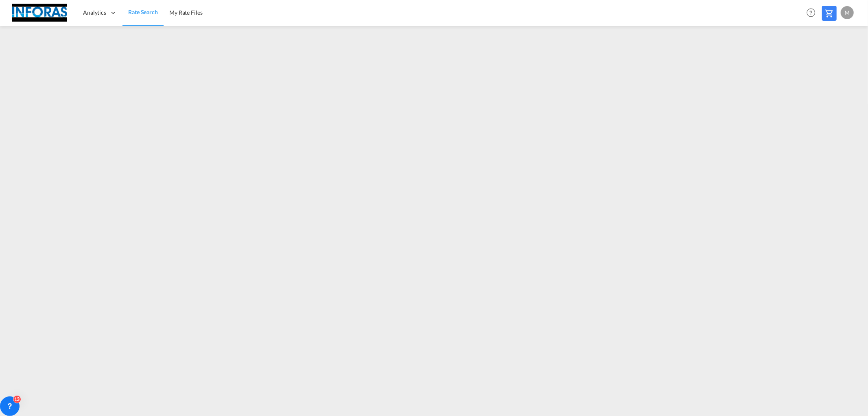 The width and height of the screenshot is (868, 416). Describe the element at coordinates (186, 12) in the screenshot. I see `span: My Rate Files` at that location.